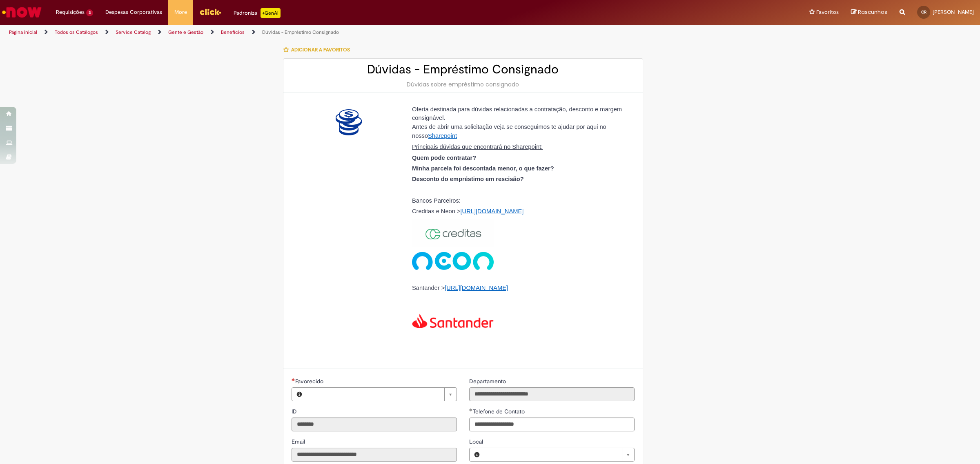 The width and height of the screenshot is (980, 464). I want to click on a: Limpar campo Favorecido, so click(381, 394).